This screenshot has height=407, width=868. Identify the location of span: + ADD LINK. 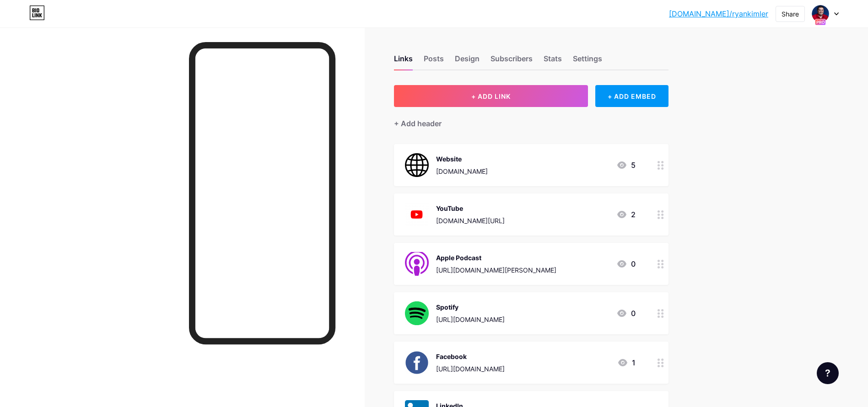
(491, 96).